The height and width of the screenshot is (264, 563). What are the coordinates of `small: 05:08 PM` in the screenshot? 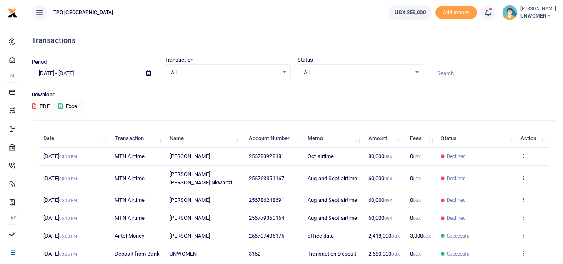 It's located at (68, 236).